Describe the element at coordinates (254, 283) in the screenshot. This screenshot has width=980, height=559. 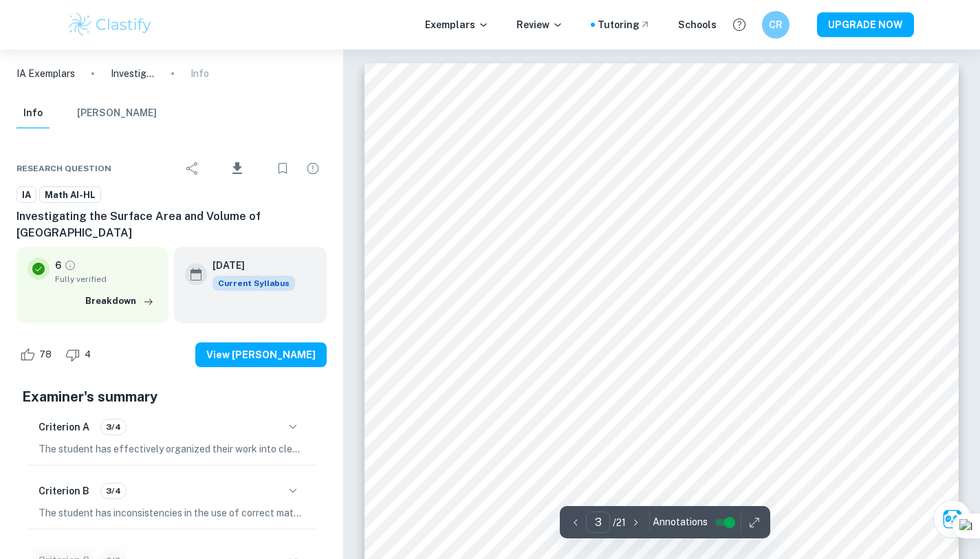
I see `div: This exemplar is based on the current syllabus. Feel free to refer to it for inspiration/ideas wh...` at that location.